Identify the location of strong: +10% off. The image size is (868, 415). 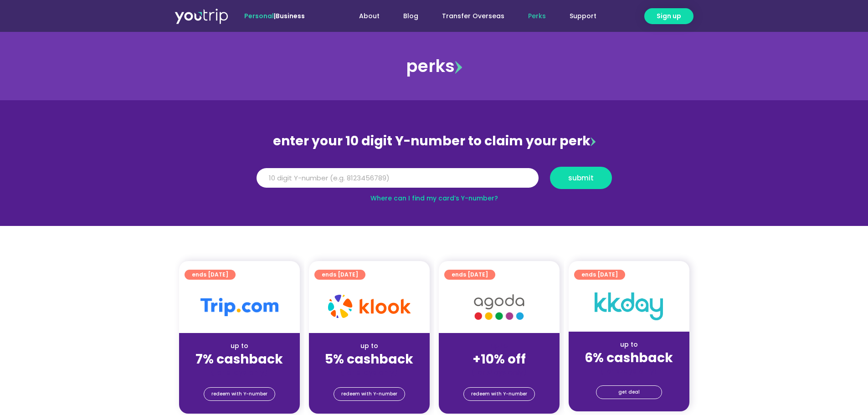
(499, 359).